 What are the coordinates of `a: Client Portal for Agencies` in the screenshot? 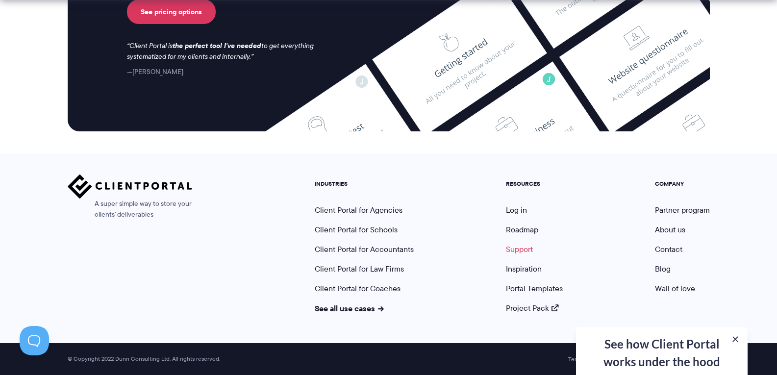 It's located at (358, 210).